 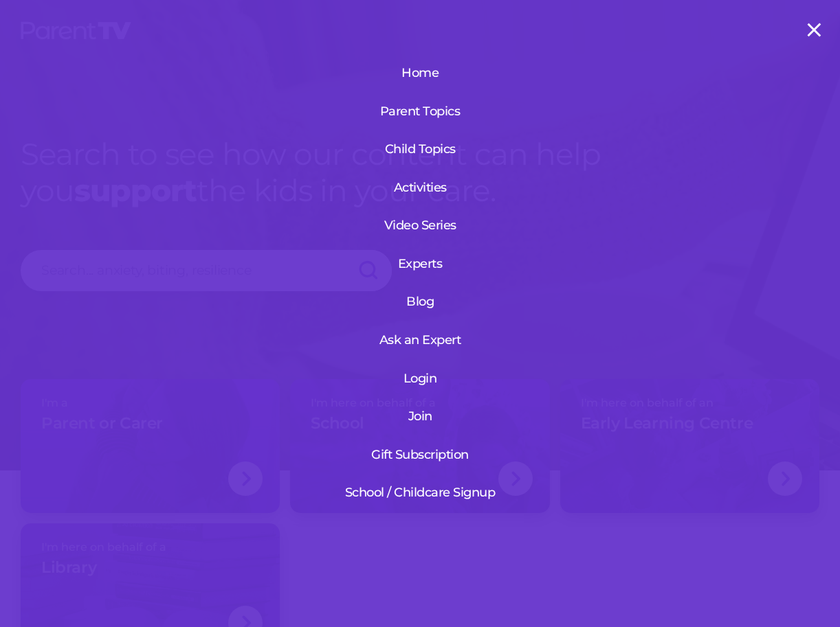 What do you see at coordinates (420, 188) in the screenshot?
I see `a: Activities` at bounding box center [420, 188].